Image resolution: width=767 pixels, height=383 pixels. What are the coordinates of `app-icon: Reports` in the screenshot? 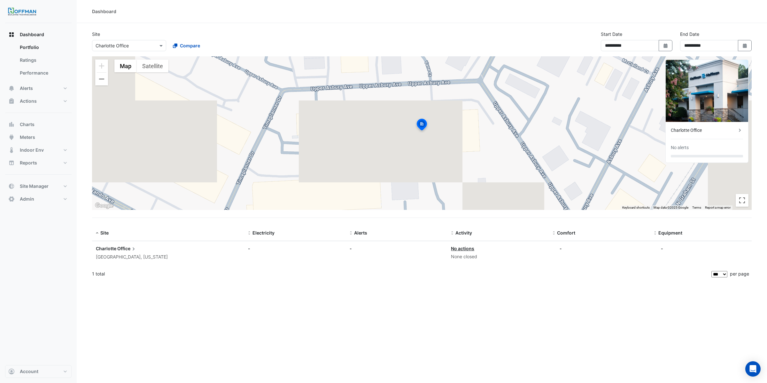 It's located at (12, 163).